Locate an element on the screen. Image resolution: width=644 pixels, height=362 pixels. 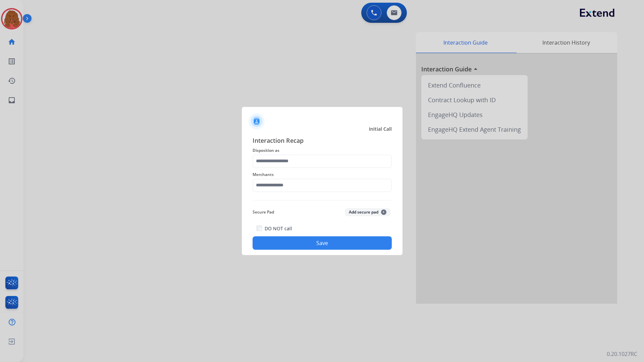
span: Interaction Recap is located at coordinates (322, 141).